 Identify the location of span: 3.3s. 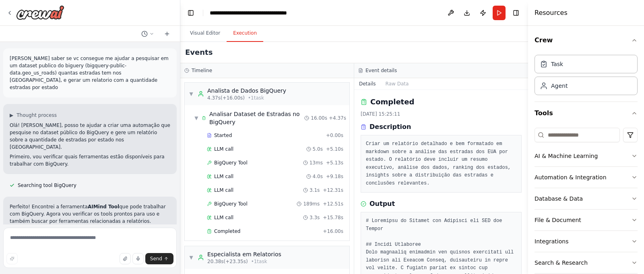
(314, 218).